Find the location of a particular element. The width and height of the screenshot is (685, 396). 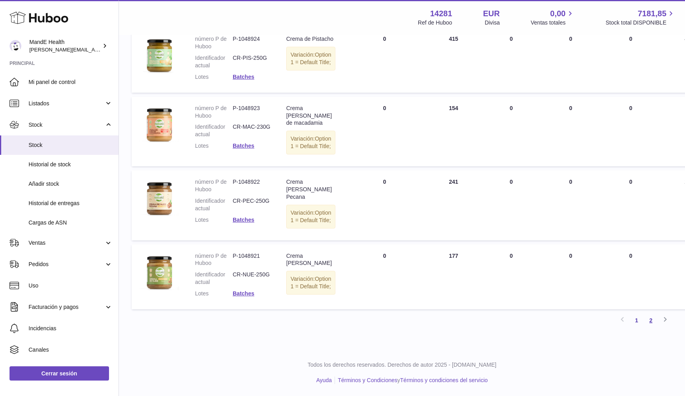

span: Facturación y pagos is located at coordinates (66, 307).